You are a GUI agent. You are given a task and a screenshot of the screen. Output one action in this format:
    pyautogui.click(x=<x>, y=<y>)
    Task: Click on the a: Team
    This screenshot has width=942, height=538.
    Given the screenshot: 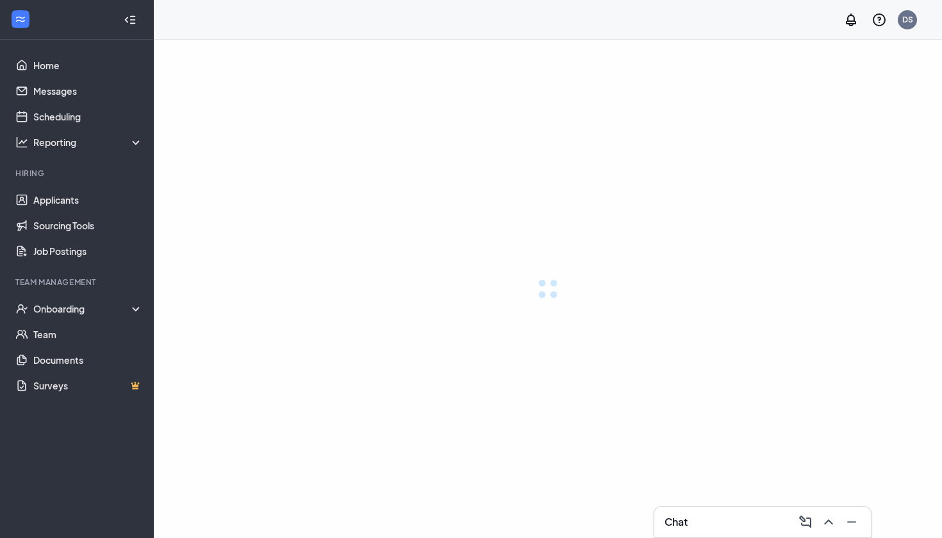 What is the action you would take?
    pyautogui.click(x=88, y=335)
    